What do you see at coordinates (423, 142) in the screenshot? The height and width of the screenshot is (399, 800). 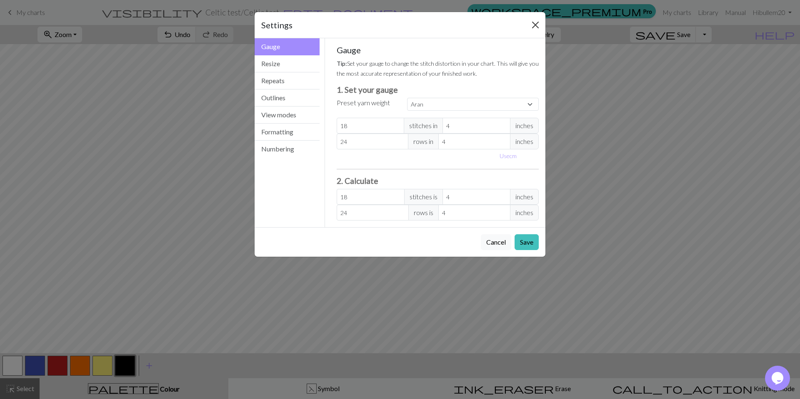 I see `span: rows in` at bounding box center [423, 142].